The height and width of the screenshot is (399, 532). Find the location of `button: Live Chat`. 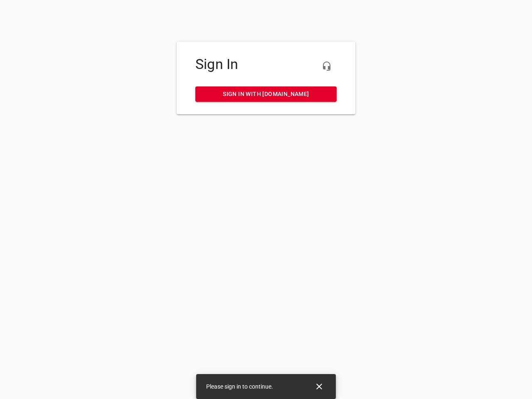

button: Live Chat is located at coordinates (326, 66).